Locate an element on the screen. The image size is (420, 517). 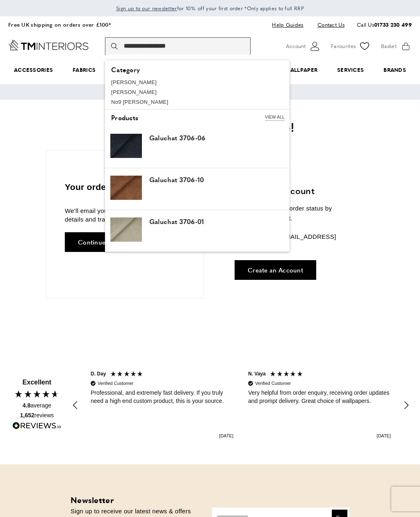
a: Brands is located at coordinates (394, 70).